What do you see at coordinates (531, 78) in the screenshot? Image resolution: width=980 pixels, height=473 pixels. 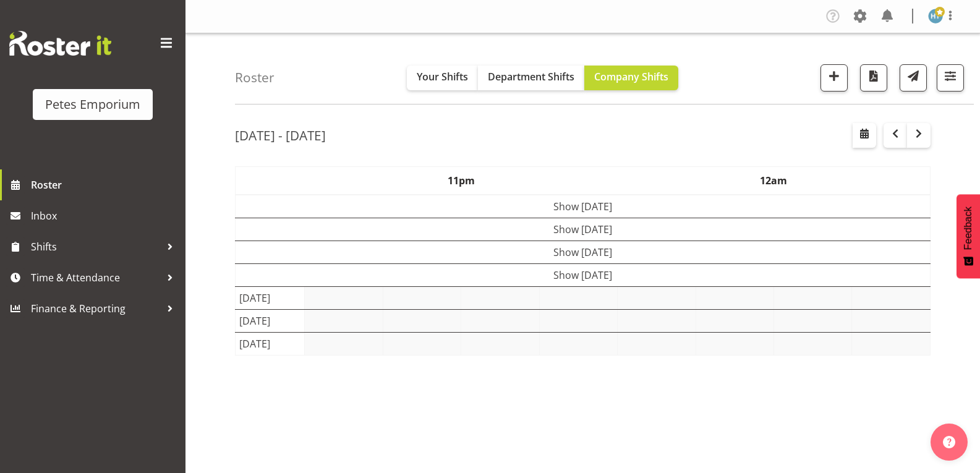 I see `button: Department Shifts` at bounding box center [531, 78].